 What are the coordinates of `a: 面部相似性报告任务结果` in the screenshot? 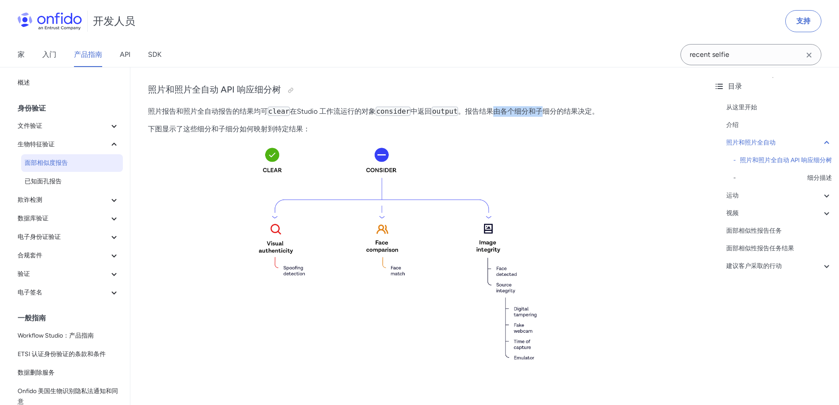 It's located at (779, 248).